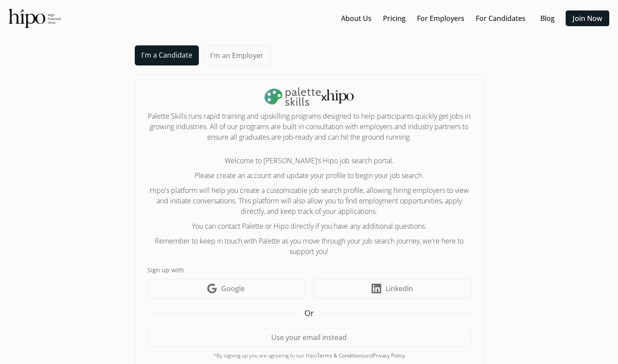 The height and width of the screenshot is (364, 618). What do you see at coordinates (309, 96) in the screenshot?
I see `h1: x` at bounding box center [309, 96].